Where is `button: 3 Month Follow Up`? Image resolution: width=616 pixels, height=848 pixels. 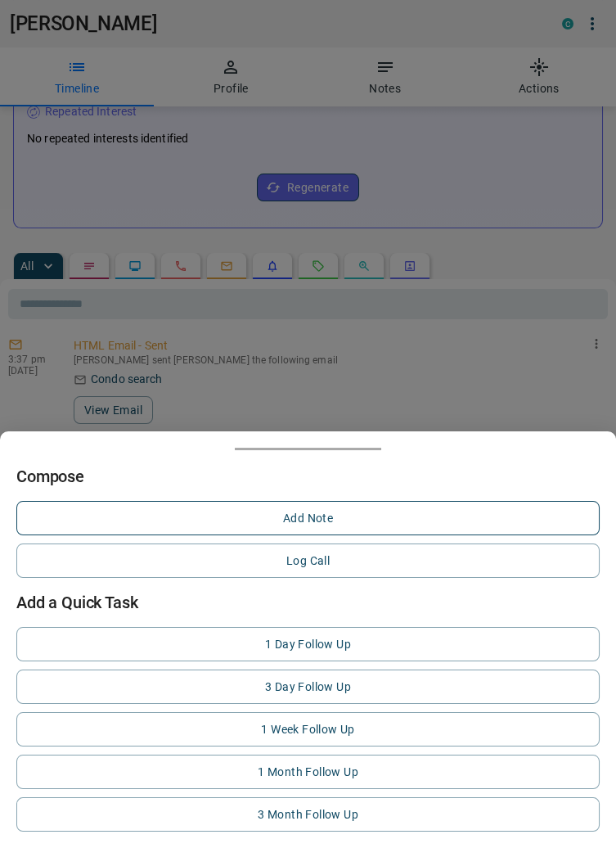
button: 3 Month Follow Up is located at coordinates (308, 814).